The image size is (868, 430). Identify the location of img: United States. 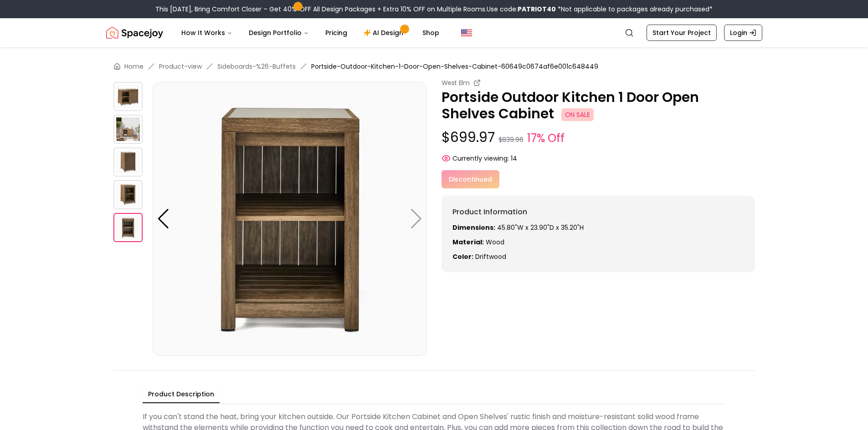
(467, 33).